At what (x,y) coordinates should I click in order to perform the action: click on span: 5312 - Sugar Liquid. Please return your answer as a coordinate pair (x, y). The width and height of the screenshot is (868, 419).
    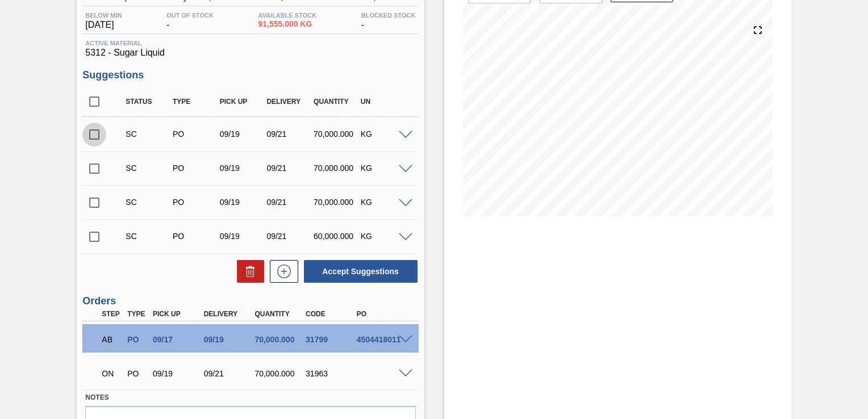
    Looking at the image, I should click on (250, 53).